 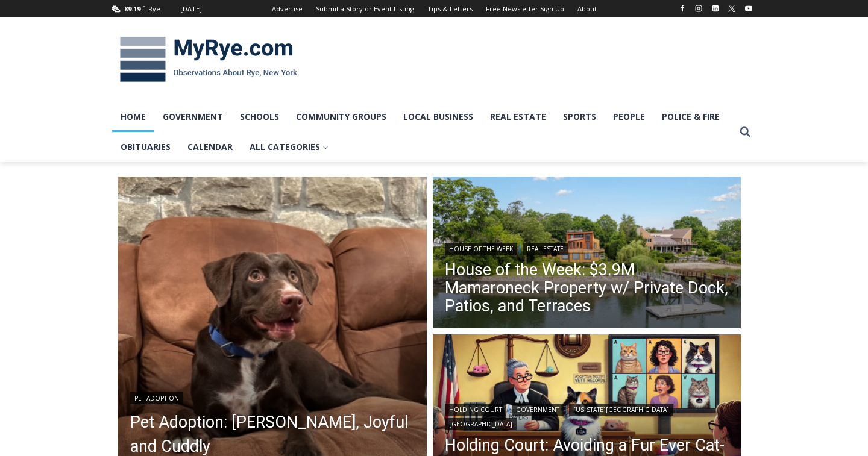 What do you see at coordinates (481, 249) in the screenshot?
I see `a: House of the Week` at bounding box center [481, 249].